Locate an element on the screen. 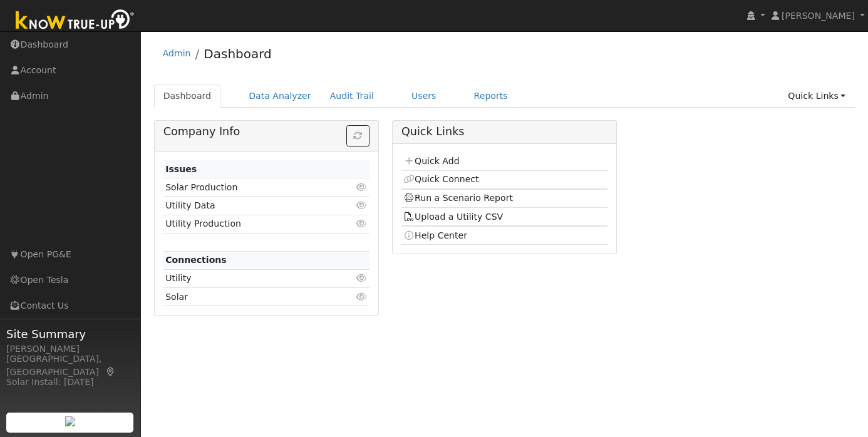 The height and width of the screenshot is (437, 868). a: Quick Add is located at coordinates (431, 161).